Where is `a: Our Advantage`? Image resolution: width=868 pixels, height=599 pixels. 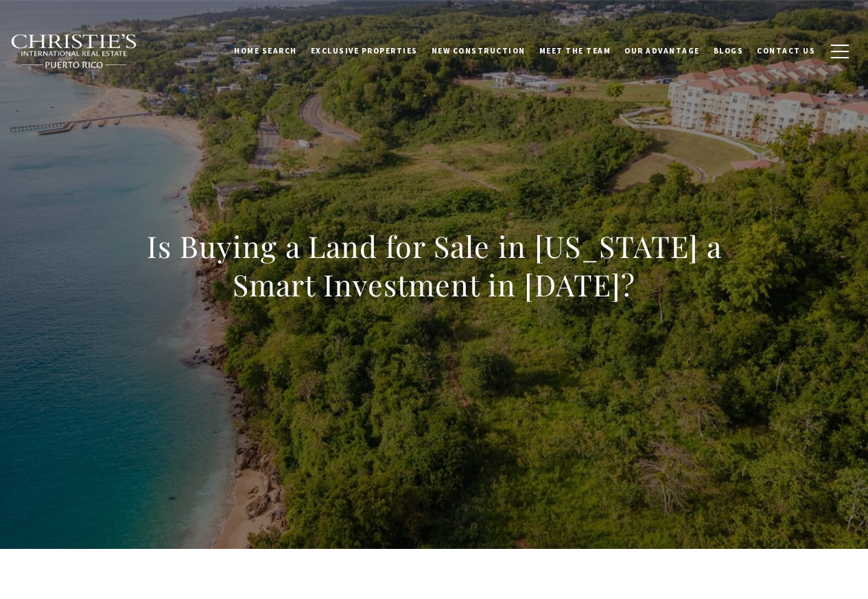
a: Our Advantage is located at coordinates (662, 51).